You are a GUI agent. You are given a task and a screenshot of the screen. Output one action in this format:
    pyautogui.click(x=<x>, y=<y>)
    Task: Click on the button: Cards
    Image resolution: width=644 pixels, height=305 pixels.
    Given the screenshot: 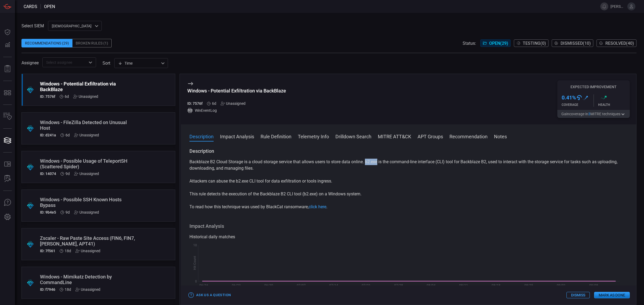 What is the action you would take?
    pyautogui.click(x=8, y=140)
    